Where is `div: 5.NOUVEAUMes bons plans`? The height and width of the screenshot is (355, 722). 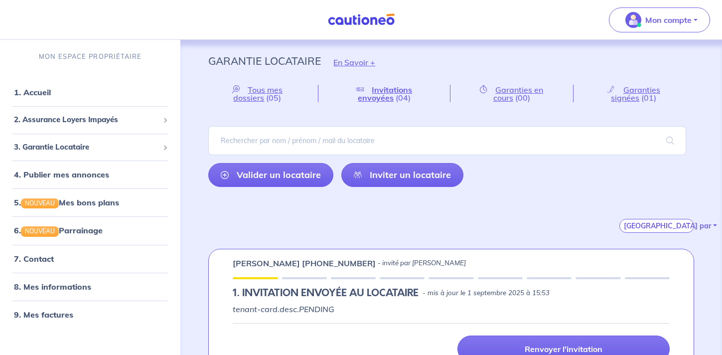 div: 5.NOUVEAUMes bons plans is located at coordinates (90, 202).